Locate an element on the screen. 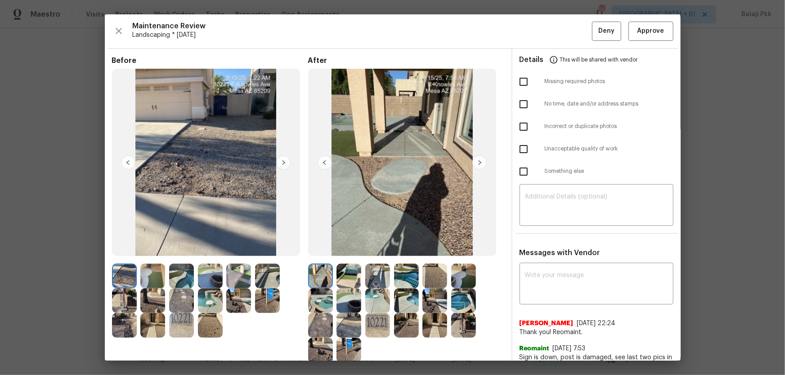 The height and width of the screenshot is (375, 785). span: Sign is down, post is damaged, see last two pics in before photos. is located at coordinates (596, 362).